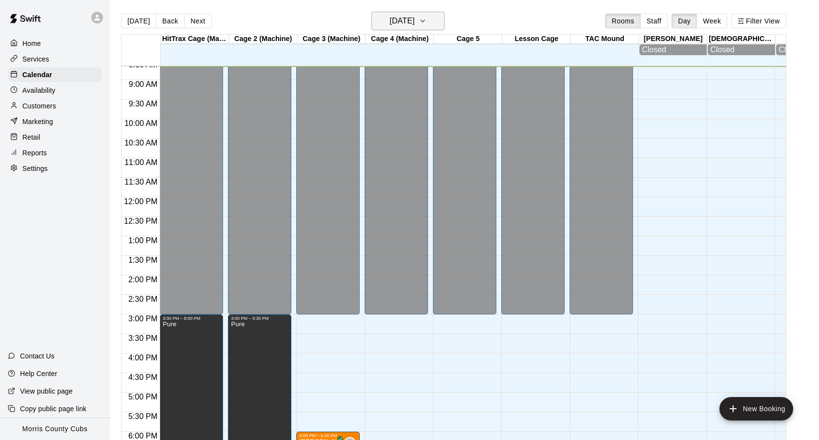 The width and height of the screenshot is (819, 440). Describe the element at coordinates (143, 84) in the screenshot. I see `span: 9:00 AM` at that location.